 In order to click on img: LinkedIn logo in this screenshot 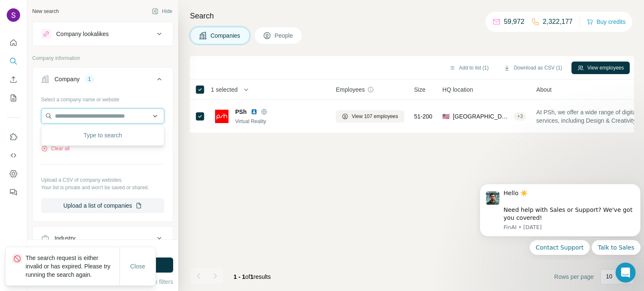, I will do `click(254, 112)`.